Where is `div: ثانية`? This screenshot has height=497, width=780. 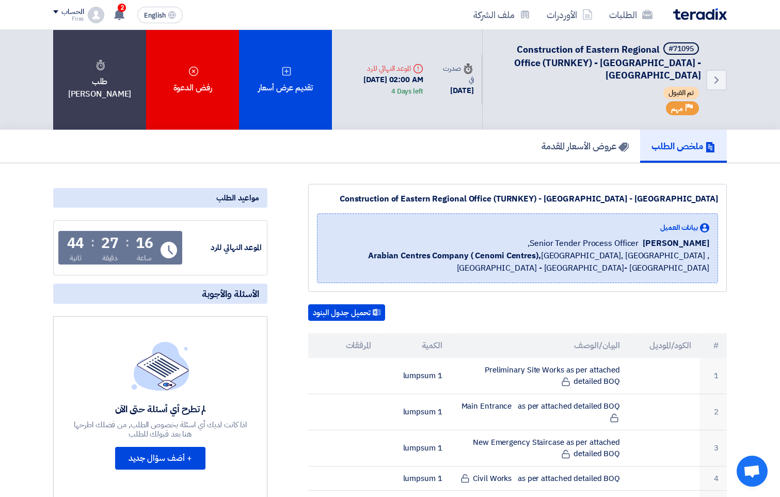 div: ثانية is located at coordinates (75, 258).